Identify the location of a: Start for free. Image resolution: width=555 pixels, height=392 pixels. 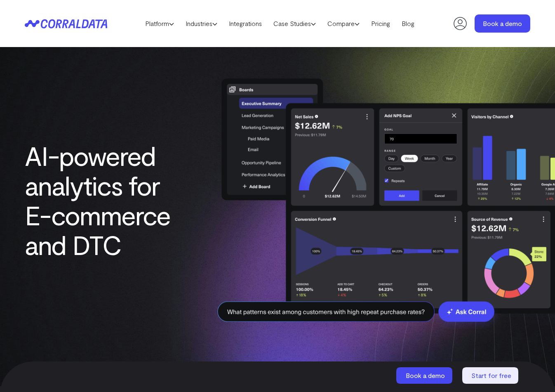
(491, 375).